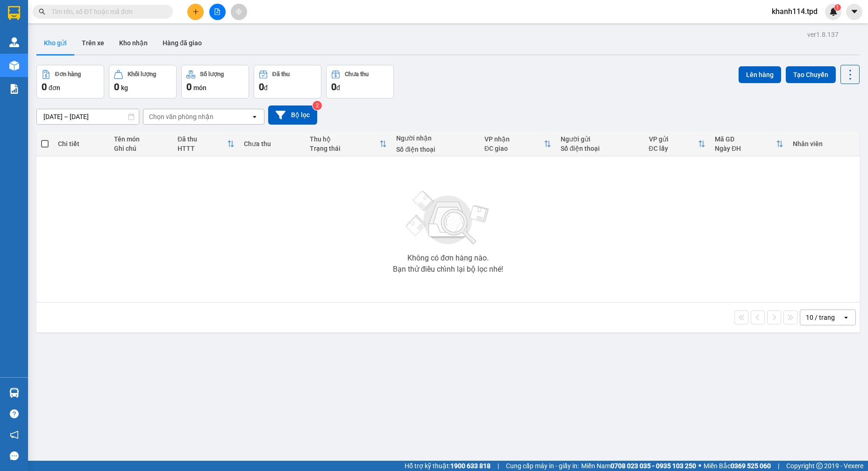 The width and height of the screenshot is (868, 471). I want to click on button: Tạo Chuyến, so click(810, 75).